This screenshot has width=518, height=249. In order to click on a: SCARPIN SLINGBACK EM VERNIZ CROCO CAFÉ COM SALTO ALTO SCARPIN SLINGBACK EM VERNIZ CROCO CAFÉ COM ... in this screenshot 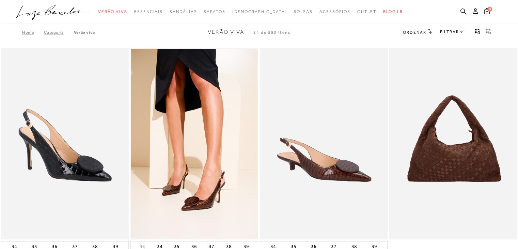, I will do `click(194, 143)`.